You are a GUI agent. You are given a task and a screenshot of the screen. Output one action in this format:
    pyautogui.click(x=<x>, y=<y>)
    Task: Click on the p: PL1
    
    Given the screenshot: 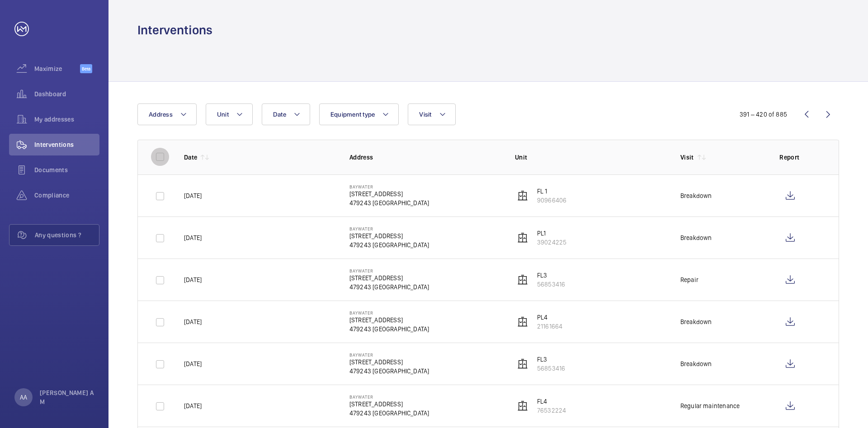 What is the action you would take?
    pyautogui.click(x=552, y=233)
    